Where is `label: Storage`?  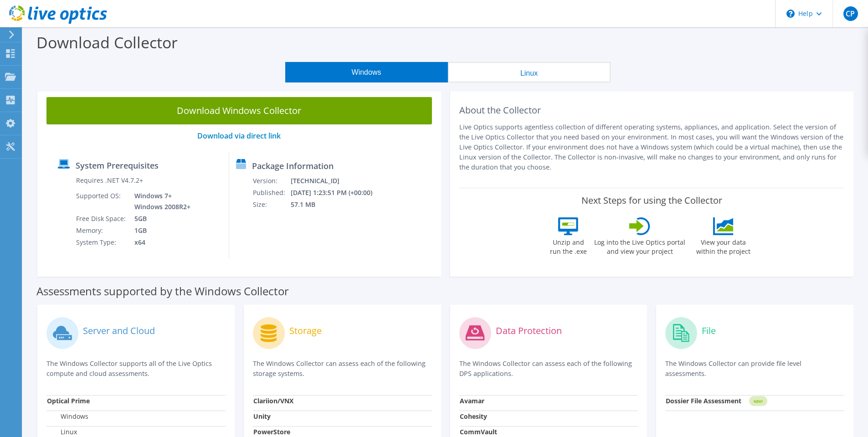
label: Storage is located at coordinates (305, 331).